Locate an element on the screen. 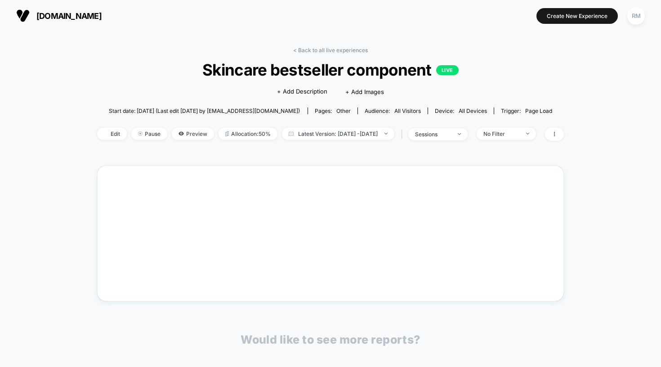  span: All Visitors is located at coordinates (407, 111).